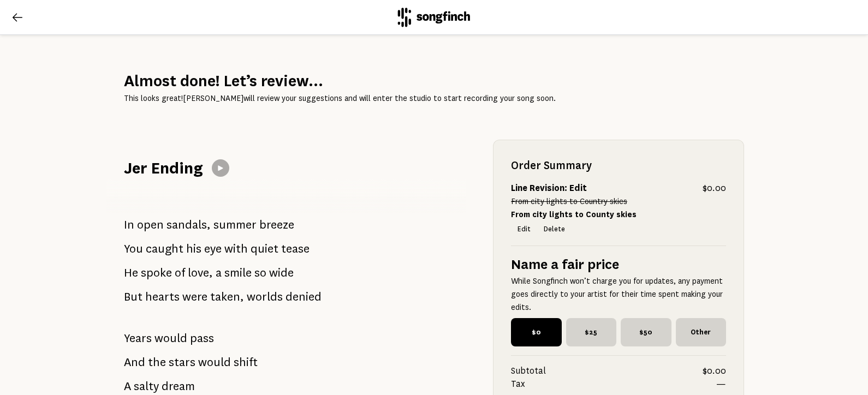  I want to click on span: eye, so click(213, 249).